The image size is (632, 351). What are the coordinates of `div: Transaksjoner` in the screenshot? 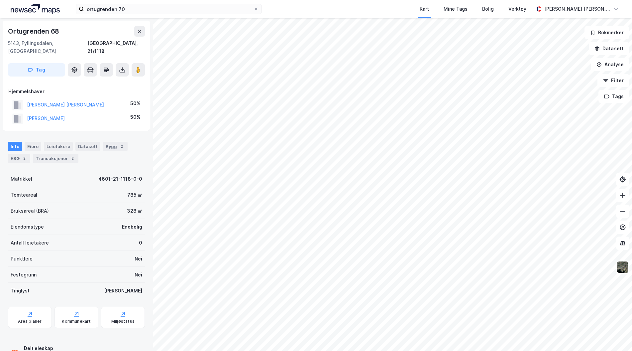 It's located at (56, 158).